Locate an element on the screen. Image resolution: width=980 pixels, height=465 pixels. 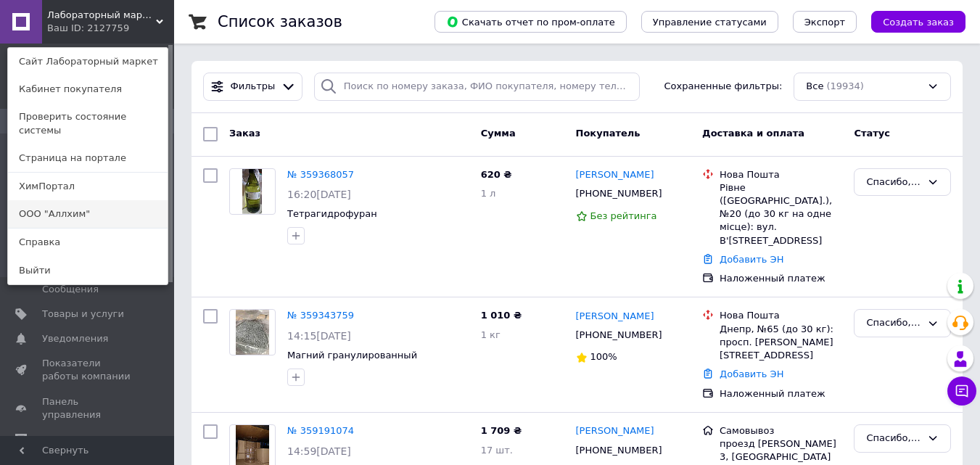
span: Сообщения is located at coordinates (71, 290).